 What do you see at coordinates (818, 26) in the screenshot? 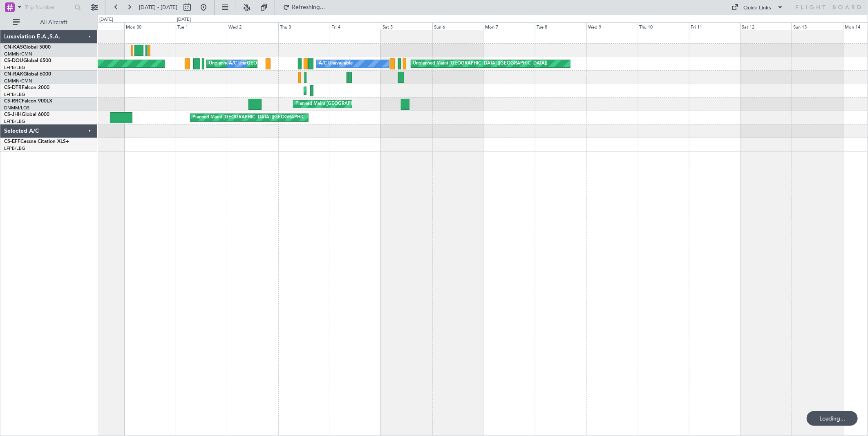
I see `div: Sun 13` at bounding box center [818, 26].